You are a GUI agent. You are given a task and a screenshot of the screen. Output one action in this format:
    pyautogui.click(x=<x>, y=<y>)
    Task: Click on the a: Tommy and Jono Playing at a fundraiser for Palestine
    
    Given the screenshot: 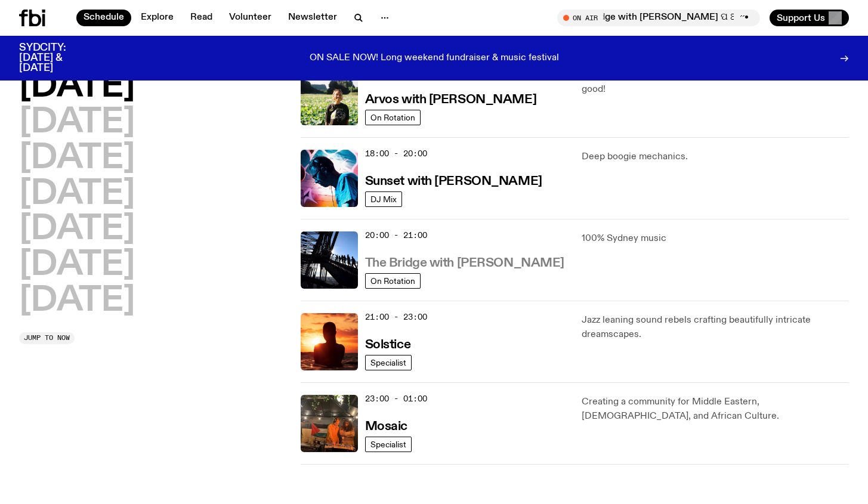 What is the action you would take?
    pyautogui.click(x=329, y=424)
    